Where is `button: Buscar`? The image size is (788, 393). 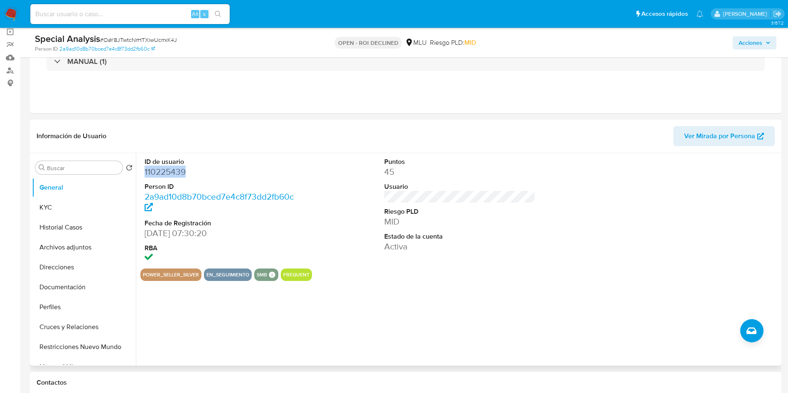 button: Buscar is located at coordinates (42, 168).